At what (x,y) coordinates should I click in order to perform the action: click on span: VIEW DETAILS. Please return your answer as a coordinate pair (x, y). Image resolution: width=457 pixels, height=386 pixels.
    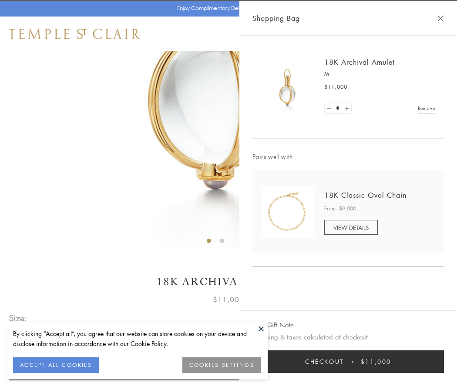
    Looking at the image, I should click on (350, 227).